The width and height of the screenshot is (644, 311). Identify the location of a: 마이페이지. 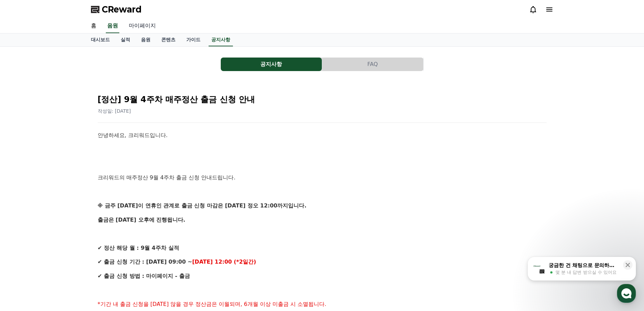
(143, 26).